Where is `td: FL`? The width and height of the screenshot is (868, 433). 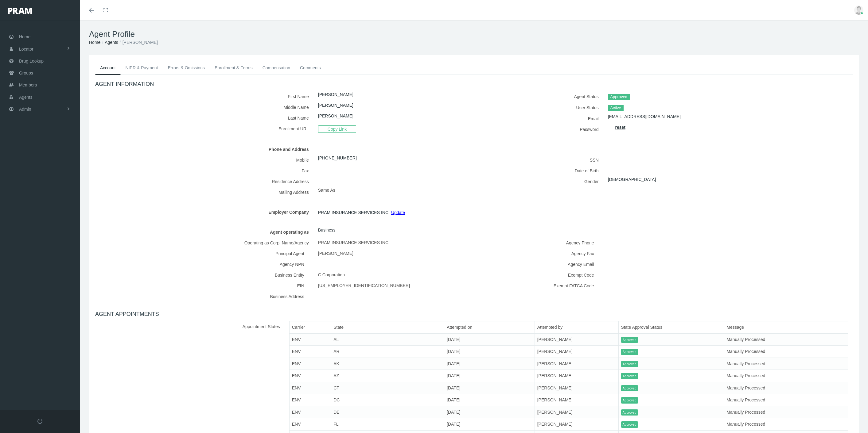 td: FL is located at coordinates (388, 425).